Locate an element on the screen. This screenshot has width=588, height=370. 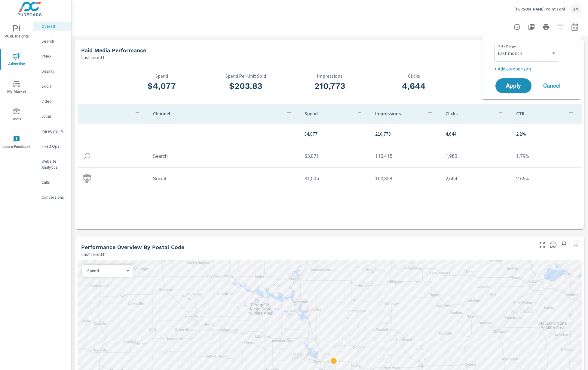
div: PMAX is located at coordinates (52, 56).